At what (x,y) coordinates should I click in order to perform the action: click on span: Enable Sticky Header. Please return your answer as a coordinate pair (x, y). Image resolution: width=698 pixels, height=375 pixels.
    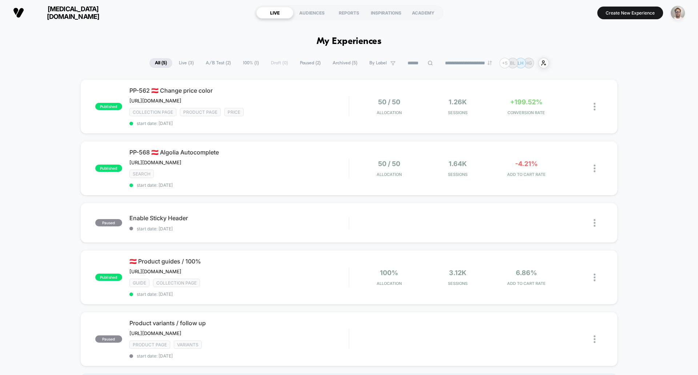
    Looking at the image, I should click on (239, 218).